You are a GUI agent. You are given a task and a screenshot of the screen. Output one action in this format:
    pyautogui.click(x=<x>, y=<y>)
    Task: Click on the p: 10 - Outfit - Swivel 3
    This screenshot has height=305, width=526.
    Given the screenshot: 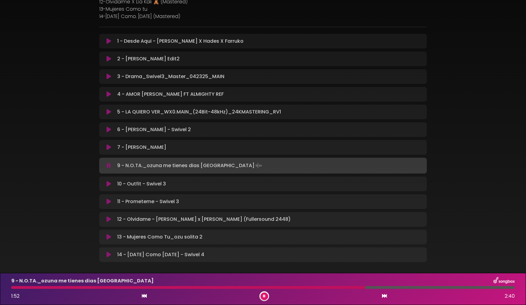 What is the action you would take?
    pyautogui.click(x=142, y=184)
    